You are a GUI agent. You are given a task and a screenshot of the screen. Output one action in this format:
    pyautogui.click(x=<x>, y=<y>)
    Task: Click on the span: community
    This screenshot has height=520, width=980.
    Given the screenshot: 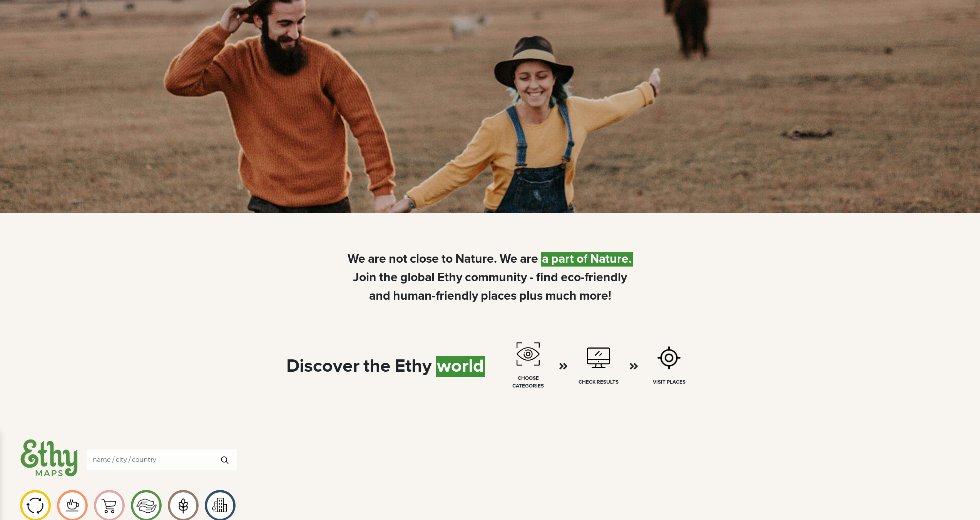 What is the action you would take?
    pyautogui.click(x=496, y=278)
    